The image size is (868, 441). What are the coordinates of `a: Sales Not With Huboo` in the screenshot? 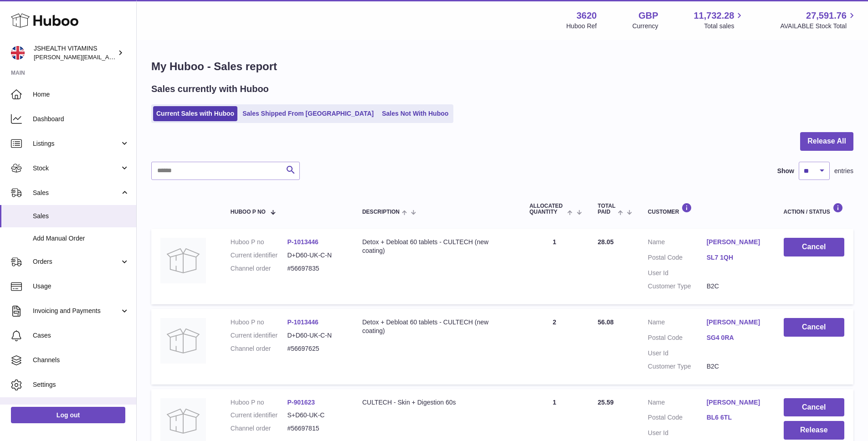 It's located at (415, 113).